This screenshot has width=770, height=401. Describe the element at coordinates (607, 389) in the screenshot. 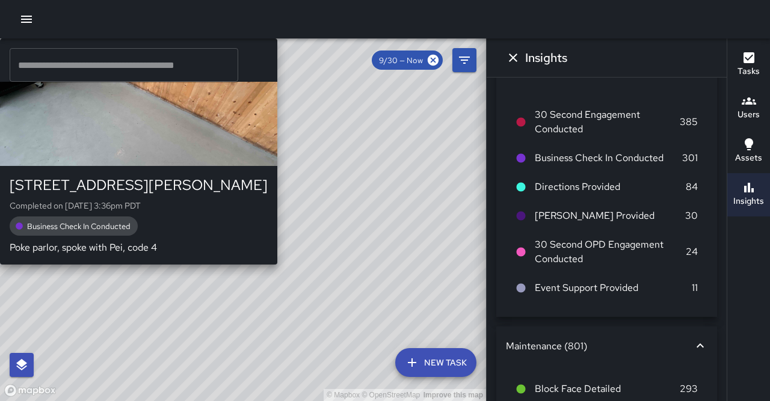

I see `span: Block Face Detailed` at that location.